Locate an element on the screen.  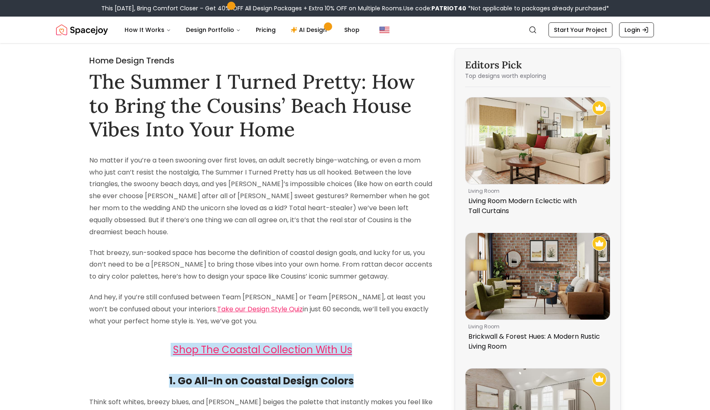
h3: Editors Pick is located at coordinates (537, 65).